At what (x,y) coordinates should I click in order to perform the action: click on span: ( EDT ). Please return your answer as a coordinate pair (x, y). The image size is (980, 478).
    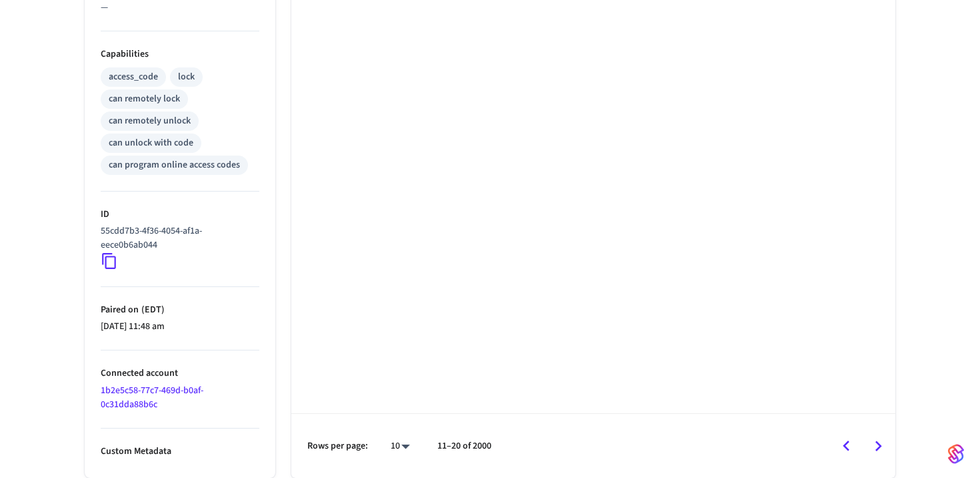
    Looking at the image, I should click on (151, 310).